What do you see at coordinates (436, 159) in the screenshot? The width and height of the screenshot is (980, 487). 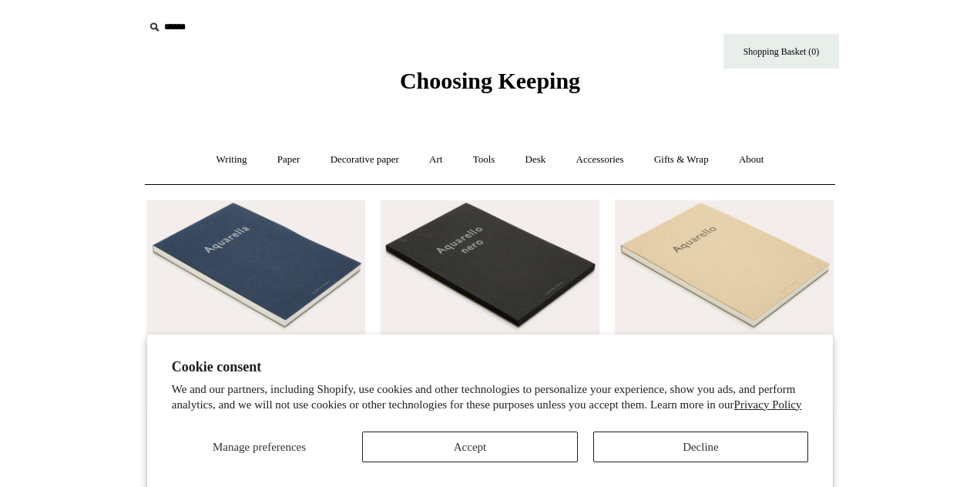 I see `a: Art` at bounding box center [436, 159].